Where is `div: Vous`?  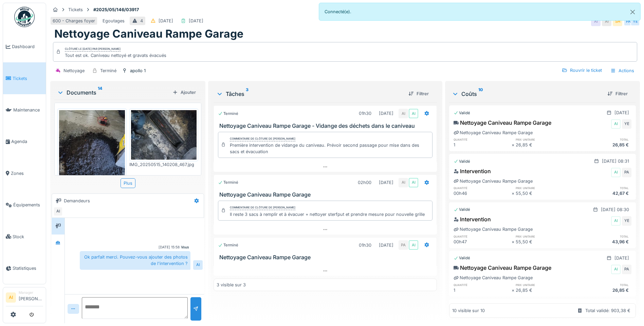 div: Vous is located at coordinates (185, 247).